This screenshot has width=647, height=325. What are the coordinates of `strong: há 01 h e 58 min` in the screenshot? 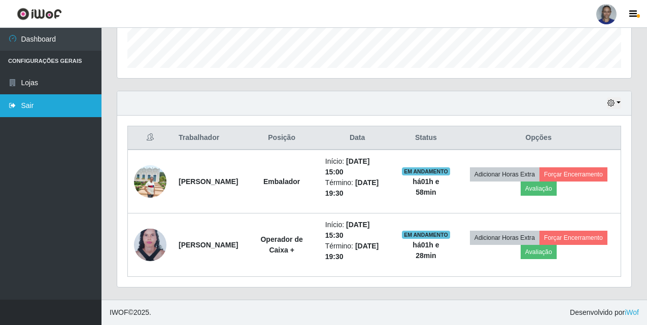 It's located at (426, 187).